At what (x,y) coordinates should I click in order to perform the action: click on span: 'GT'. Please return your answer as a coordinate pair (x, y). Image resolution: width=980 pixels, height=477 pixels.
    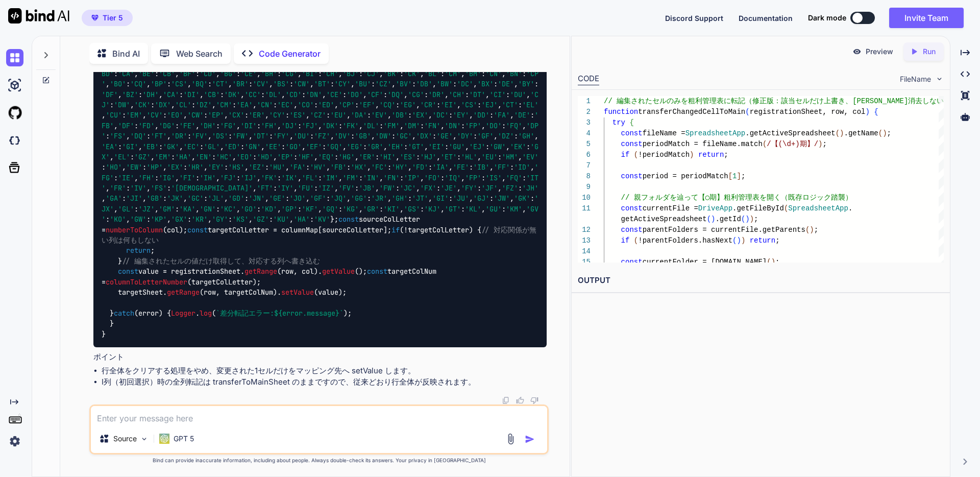
    Looking at the image, I should click on (416, 147).